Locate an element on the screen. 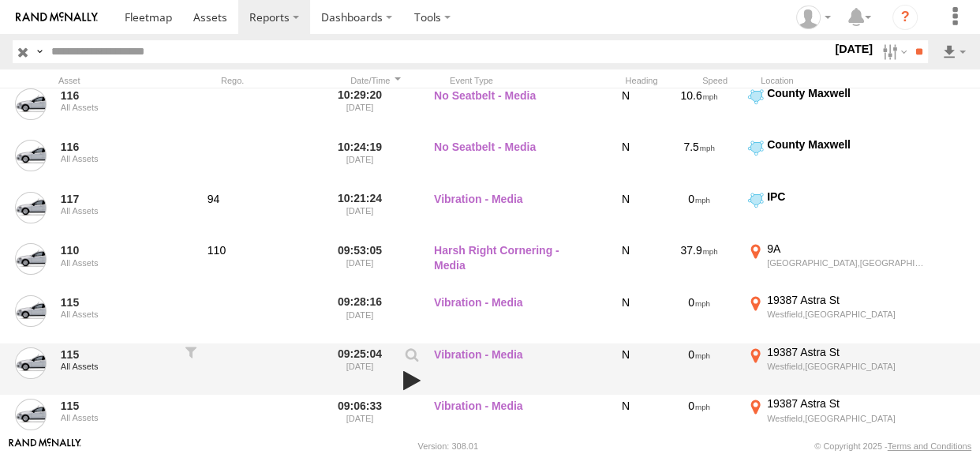  a: Terms and Conditions is located at coordinates (930, 446).